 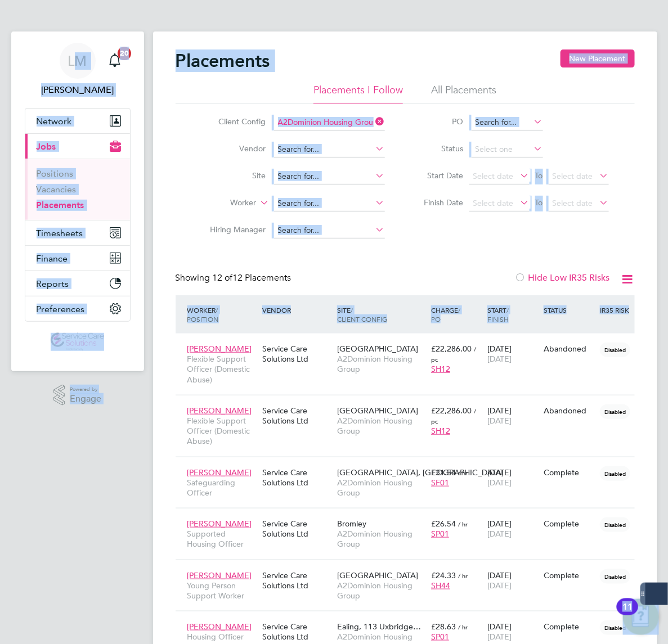 What do you see at coordinates (439, 203) in the screenshot?
I see `label: Finish Date` at bounding box center [439, 203].